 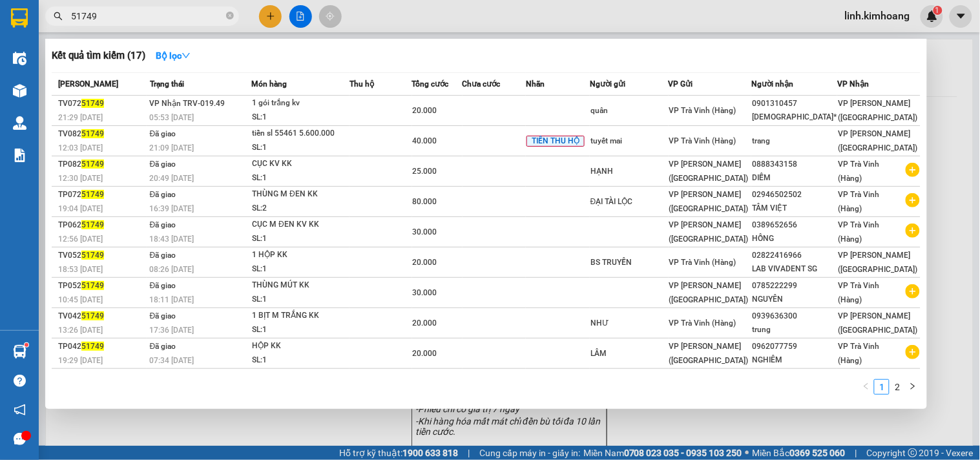 I want to click on div: SL: 2, so click(x=301, y=209).